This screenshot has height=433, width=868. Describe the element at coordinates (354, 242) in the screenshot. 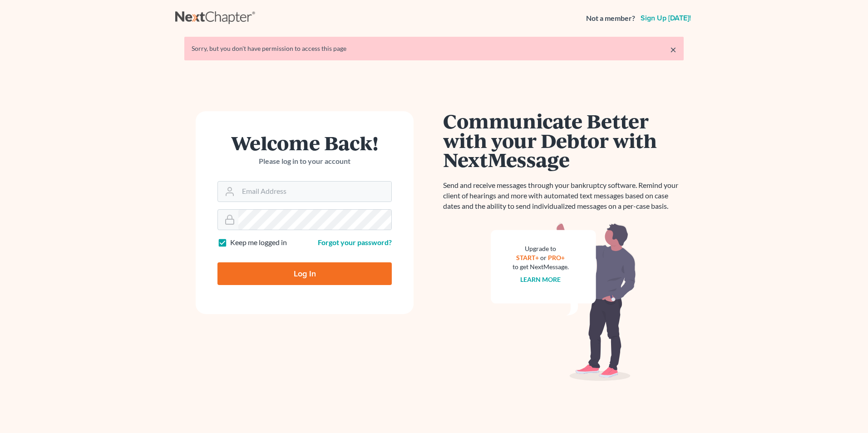

I see `a: Forgot your password?` at that location.